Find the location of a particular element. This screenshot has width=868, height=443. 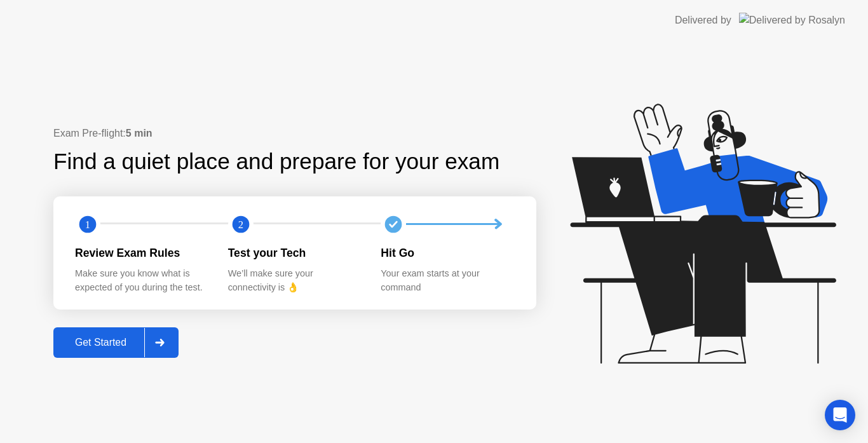

div: Open Intercom Messenger is located at coordinates (840, 414).